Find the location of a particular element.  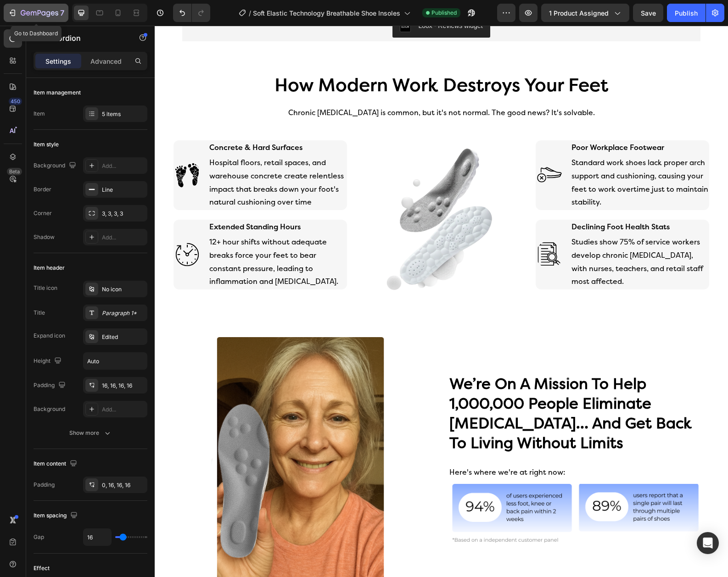

span: 1 product assigned is located at coordinates (579, 13).